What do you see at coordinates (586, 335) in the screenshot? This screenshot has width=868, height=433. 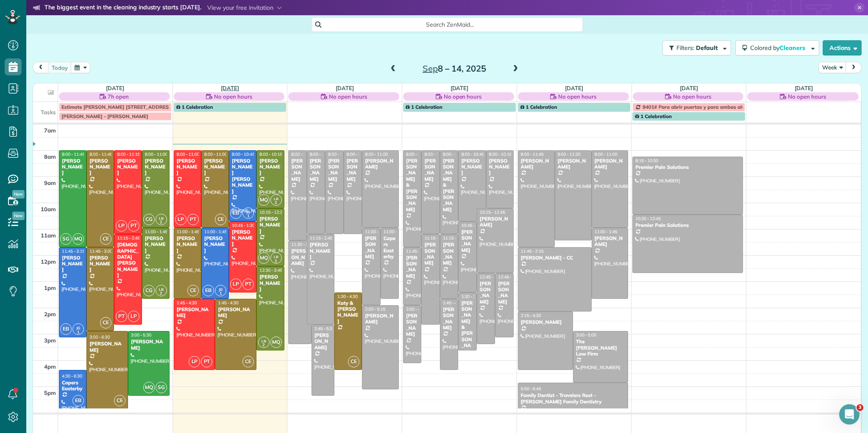 I see `span: 3:00 - 5:00` at bounding box center [586, 335].